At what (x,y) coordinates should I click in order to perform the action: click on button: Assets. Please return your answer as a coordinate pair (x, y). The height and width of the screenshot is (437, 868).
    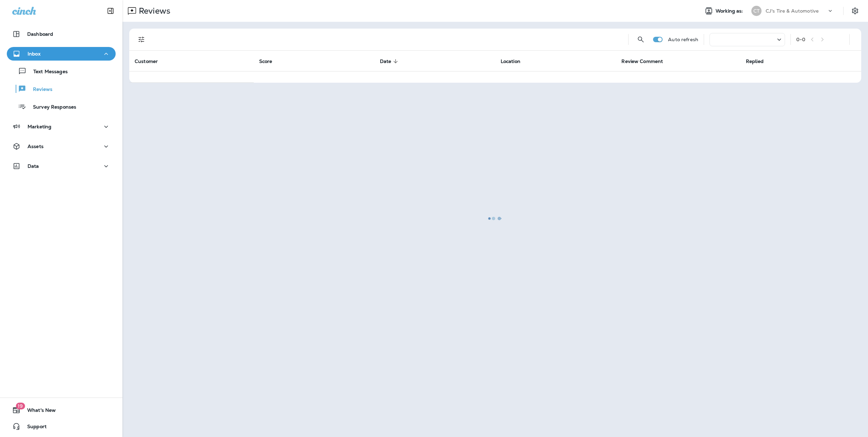
    Looking at the image, I should click on (61, 146).